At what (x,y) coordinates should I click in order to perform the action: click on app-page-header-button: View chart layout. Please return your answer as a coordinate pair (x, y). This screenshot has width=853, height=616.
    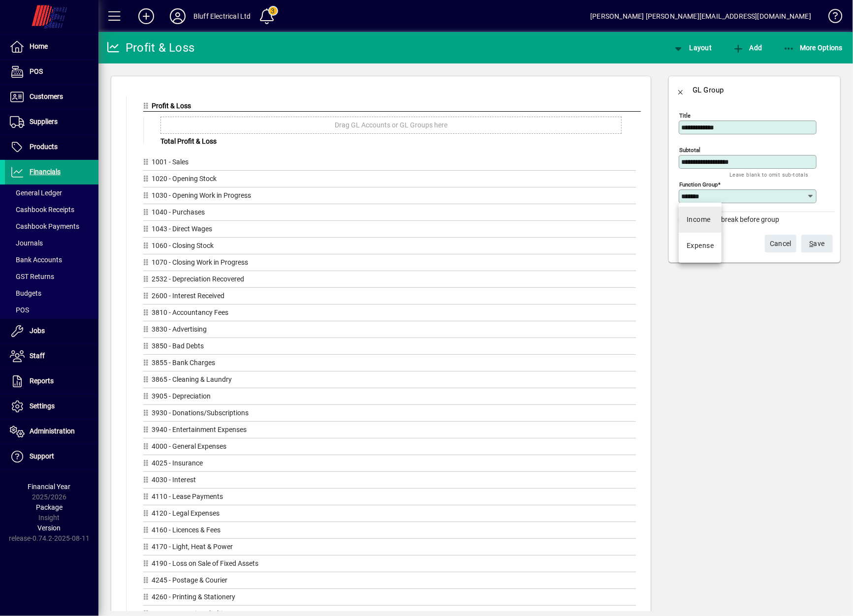
    Looking at the image, I should click on (692, 47).